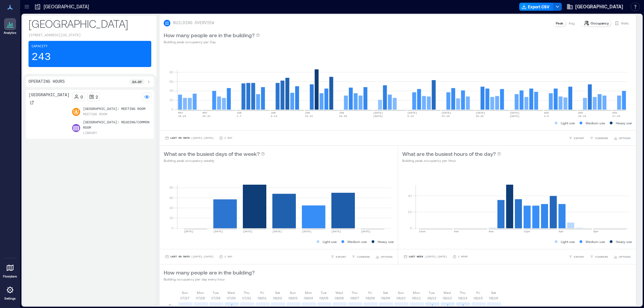  Describe the element at coordinates (229, 138) in the screenshot. I see `p: 1 Day` at that location.